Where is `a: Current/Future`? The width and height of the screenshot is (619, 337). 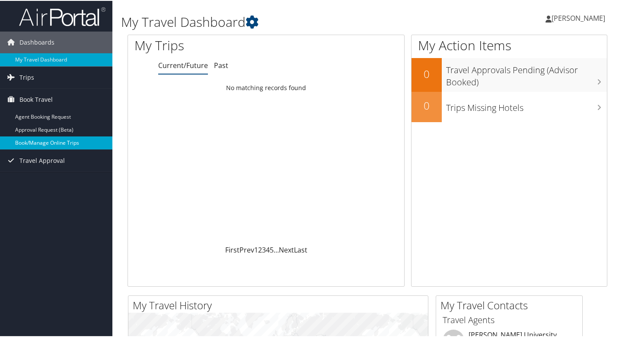 a: Current/Future is located at coordinates (183, 64).